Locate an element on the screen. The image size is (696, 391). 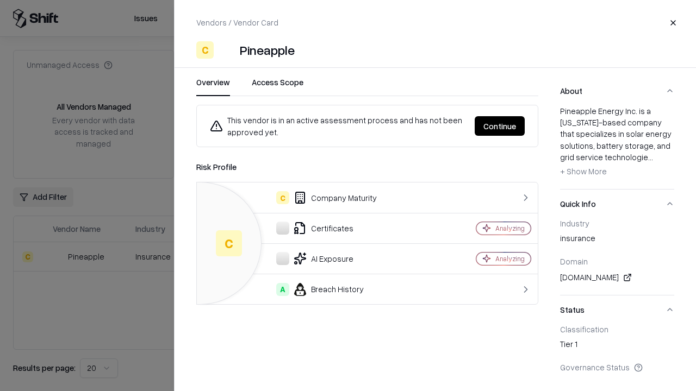
div: Company Maturity is located at coordinates (322, 198).